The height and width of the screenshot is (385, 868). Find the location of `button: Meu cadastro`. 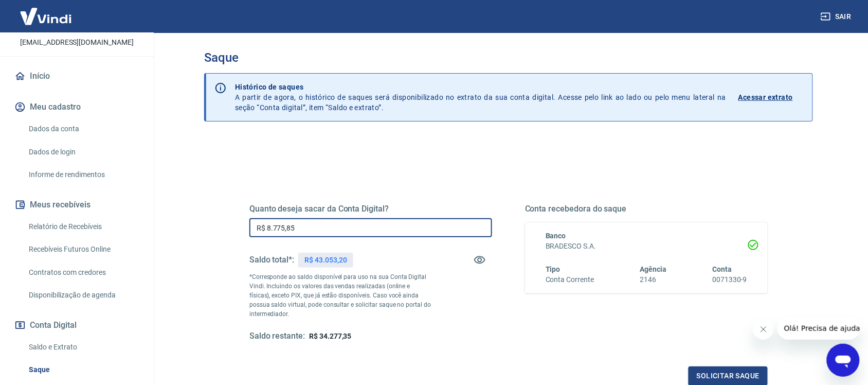

button: Meu cadastro is located at coordinates (77, 107).